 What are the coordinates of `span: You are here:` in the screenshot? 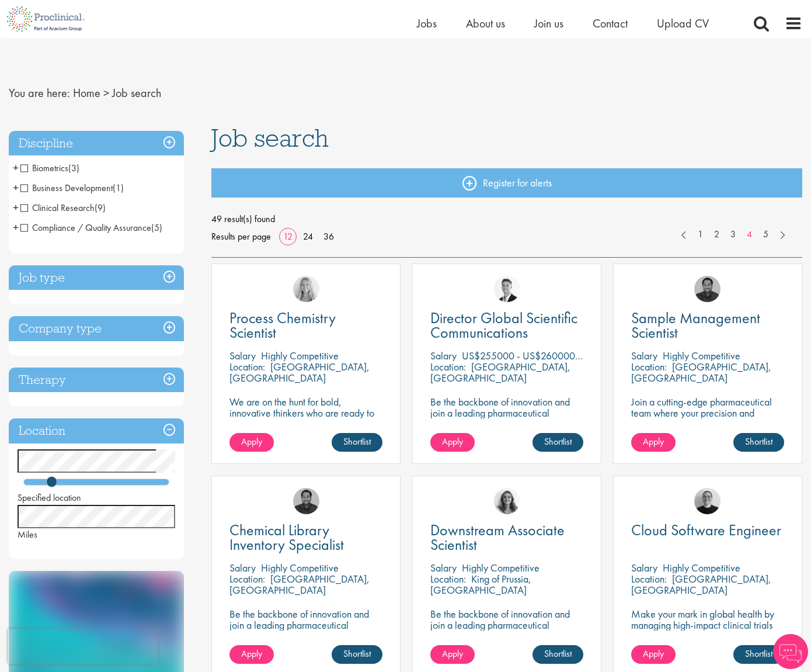 It's located at (39, 93).